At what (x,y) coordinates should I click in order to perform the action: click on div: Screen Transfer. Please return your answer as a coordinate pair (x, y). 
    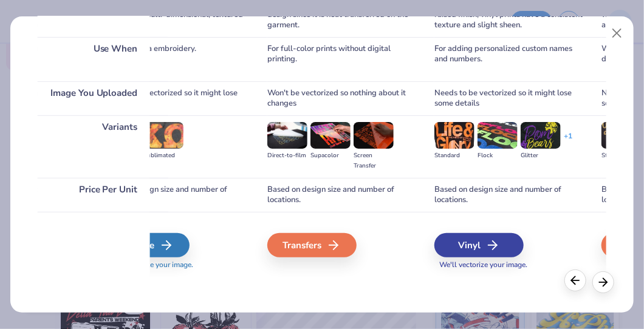
    Looking at the image, I should click on (374, 161).